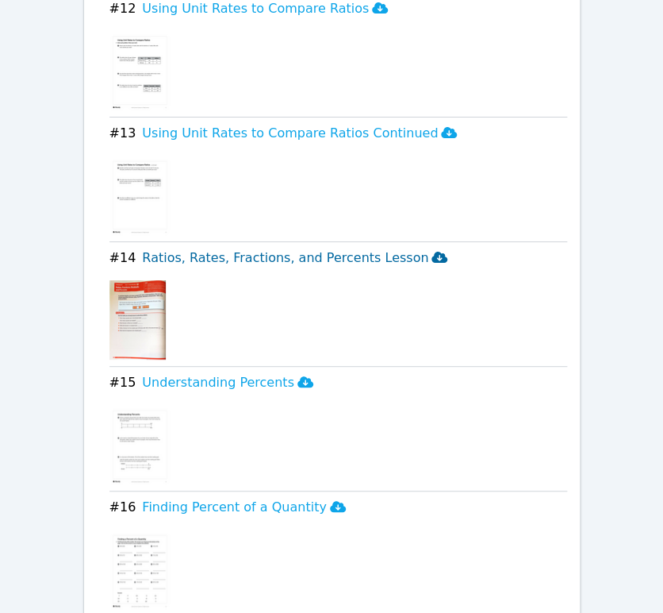 The height and width of the screenshot is (613, 663). What do you see at coordinates (140, 195) in the screenshot?
I see `img: Using Unit Rates to Compare Ratios Continued` at bounding box center [140, 195].